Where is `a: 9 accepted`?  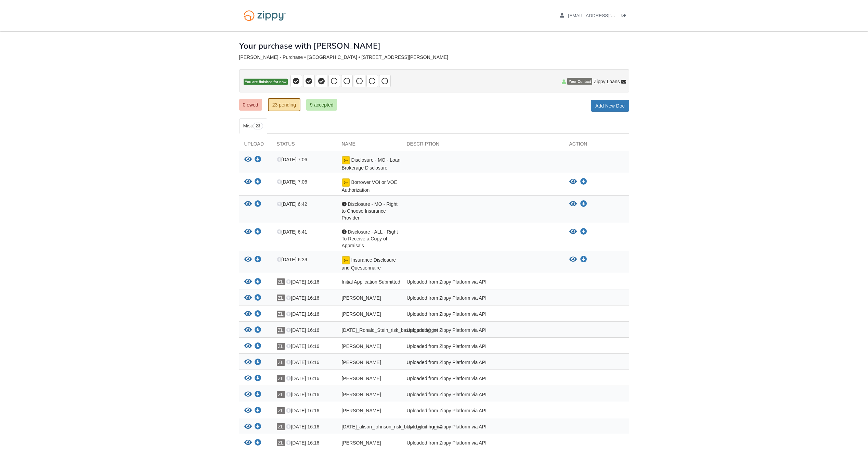
a: 9 accepted is located at coordinates (321, 104).